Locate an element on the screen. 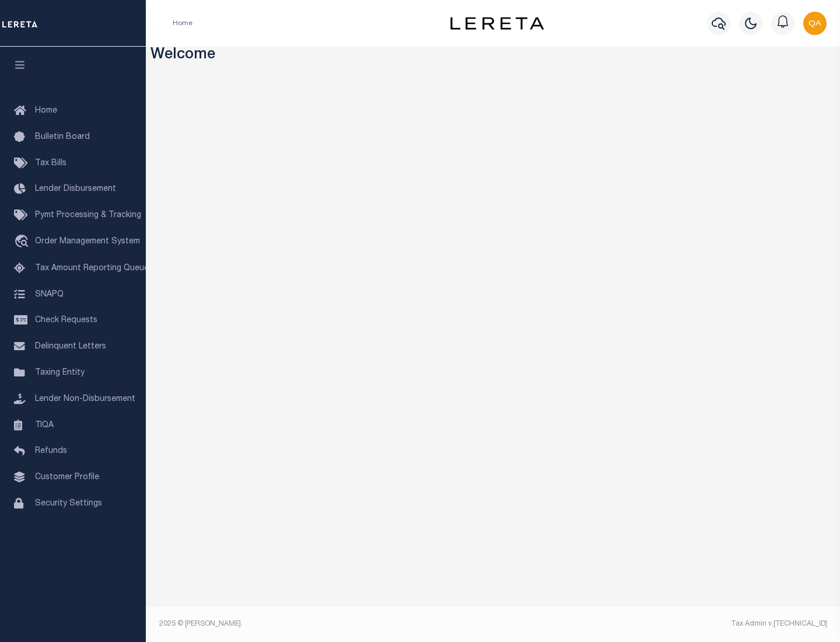  li: Home is located at coordinates (182, 24).